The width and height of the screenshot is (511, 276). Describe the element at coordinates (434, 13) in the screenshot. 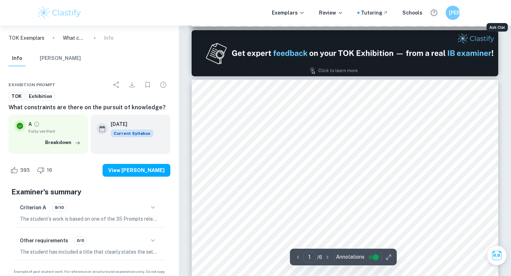

I see `button: Help and Feedback` at that location.